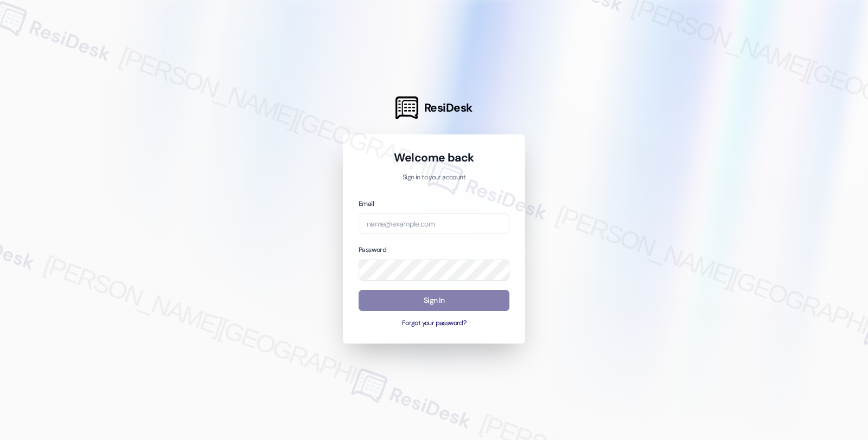 This screenshot has height=440, width=868. Describe the element at coordinates (407, 108) in the screenshot. I see `img: ResiDesk Logo` at that location.